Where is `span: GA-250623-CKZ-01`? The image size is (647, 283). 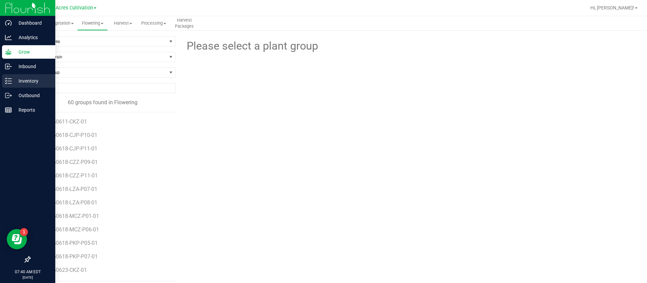 span: GA-250623-CKZ-01 is located at coordinates (64, 270).